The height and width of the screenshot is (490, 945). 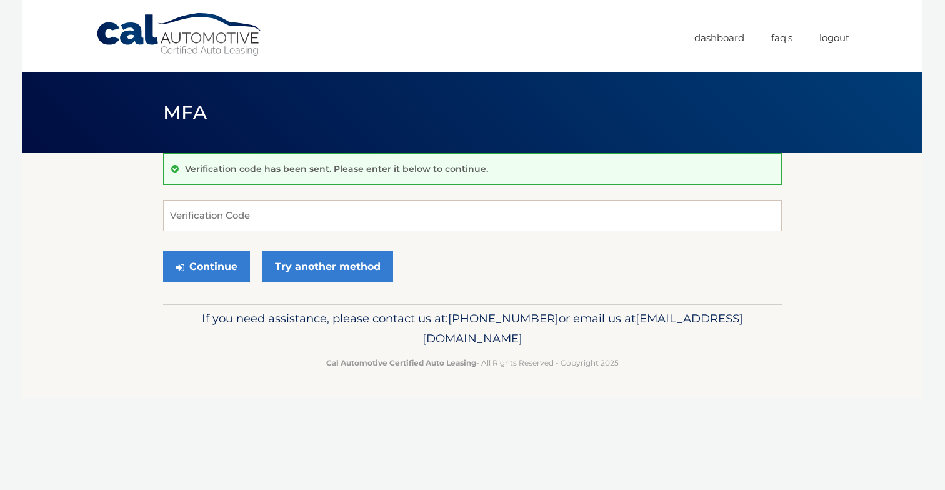 I want to click on a: Logout, so click(x=834, y=37).